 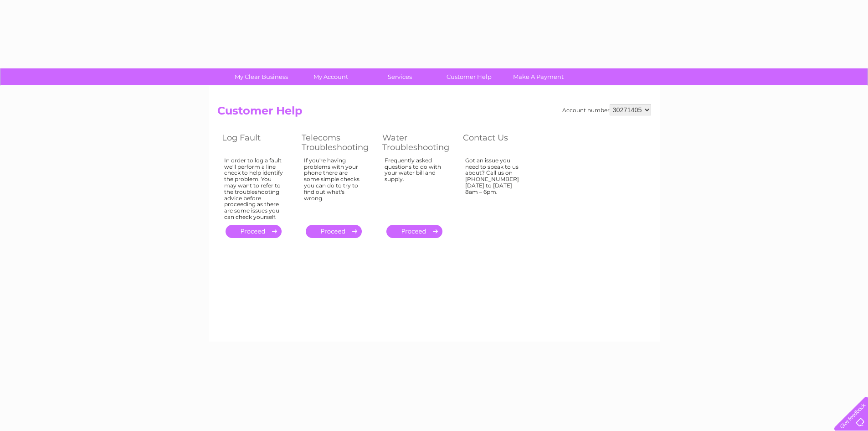 I want to click on a: My Clear Business, so click(x=261, y=77).